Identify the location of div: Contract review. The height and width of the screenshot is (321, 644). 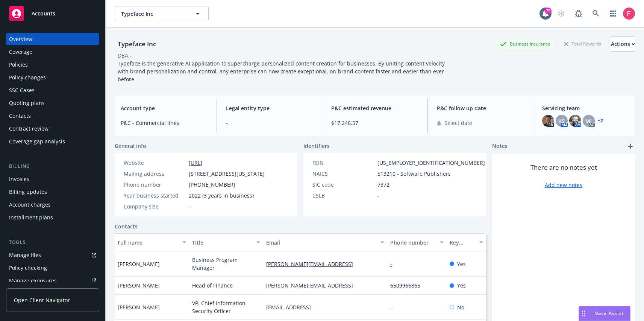
(28, 129).